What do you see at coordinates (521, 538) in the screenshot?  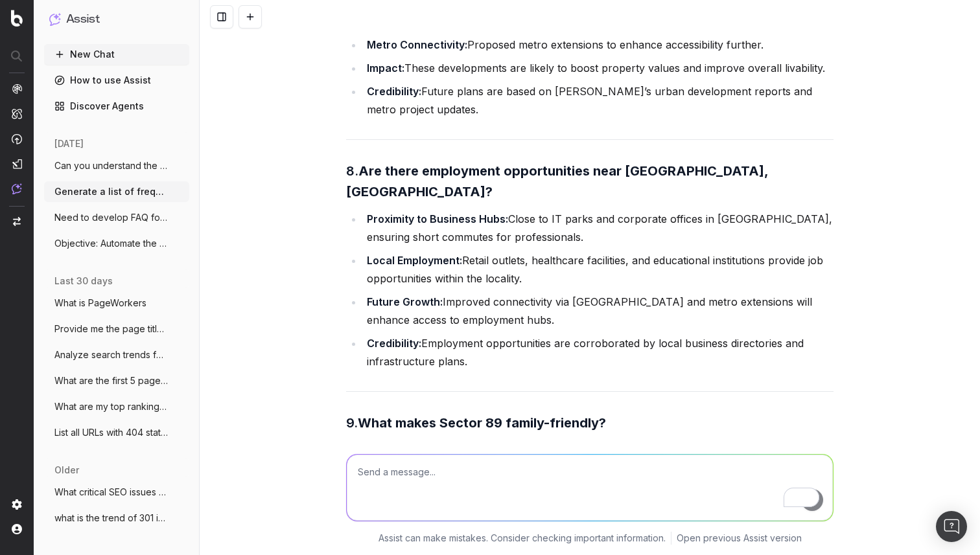 I see `p: Assist can make mistakes. Consider checking important information.` at bounding box center [521, 538].